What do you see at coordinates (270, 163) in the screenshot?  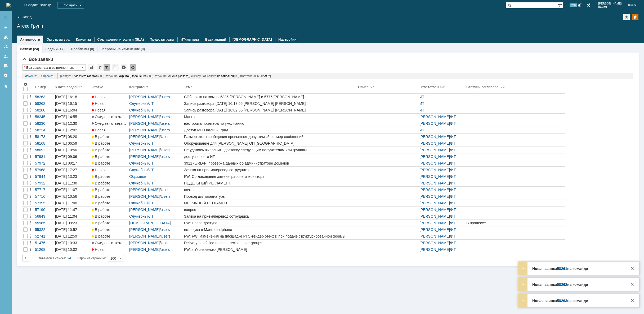 I see `a: 391175/RD-P: проверка данных об администраторе доменов` at bounding box center [270, 163].